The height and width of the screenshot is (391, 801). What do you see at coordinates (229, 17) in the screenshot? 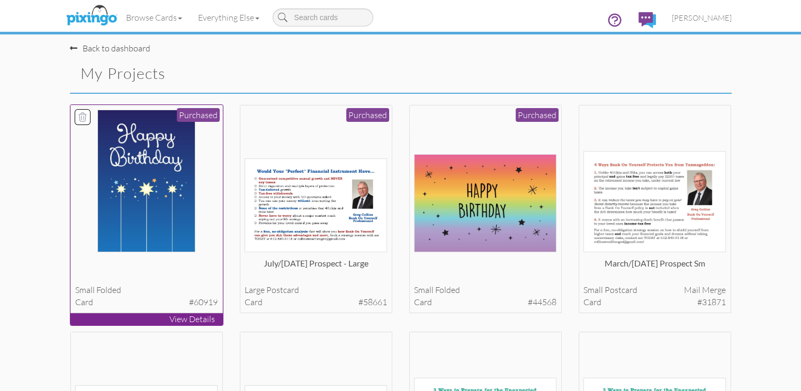
I see `a: Everything Else` at bounding box center [229, 17].